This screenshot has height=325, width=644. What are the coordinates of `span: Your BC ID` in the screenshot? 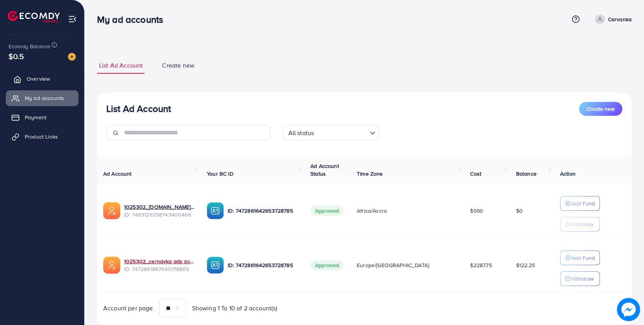 It's located at (220, 174).